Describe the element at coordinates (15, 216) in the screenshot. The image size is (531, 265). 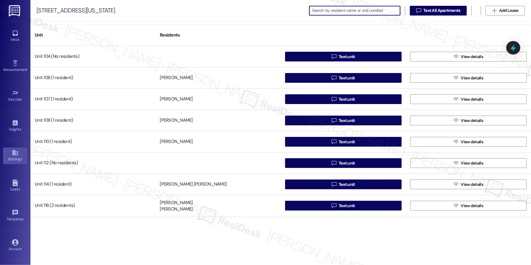
I see `a: Templates •` at that location.